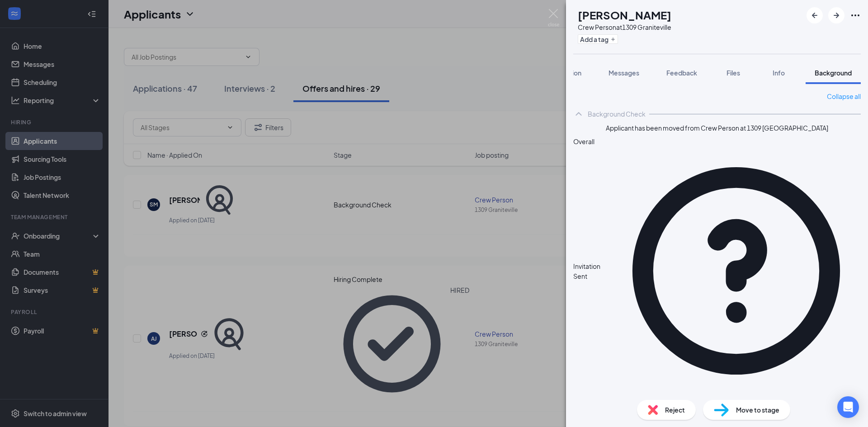 This screenshot has height=427, width=868. What do you see at coordinates (843, 96) in the screenshot?
I see `a: Collapse all` at bounding box center [843, 96].